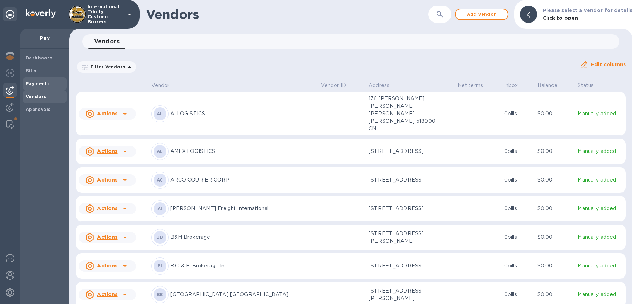 This screenshot has height=304, width=638. Describe the element at coordinates (107, 42) in the screenshot. I see `span: Vendors` at that location.